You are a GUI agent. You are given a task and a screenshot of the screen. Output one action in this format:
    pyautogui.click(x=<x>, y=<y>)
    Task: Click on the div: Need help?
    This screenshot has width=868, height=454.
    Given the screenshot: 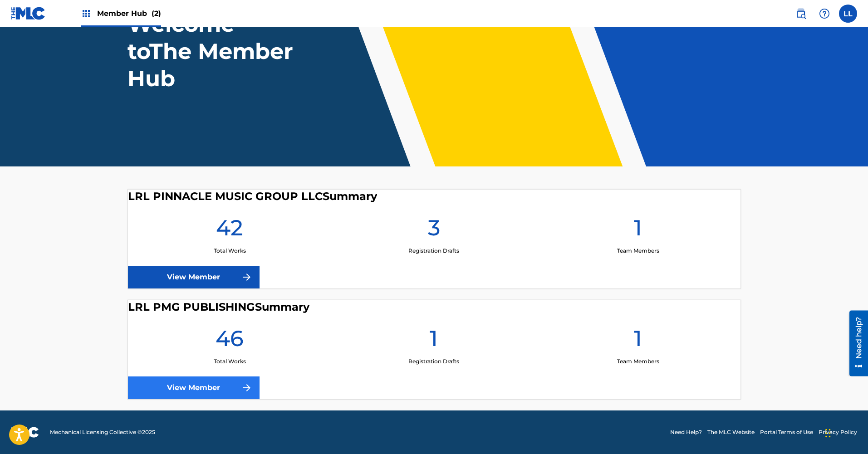 What is the action you would take?
    pyautogui.click(x=16, y=27)
    